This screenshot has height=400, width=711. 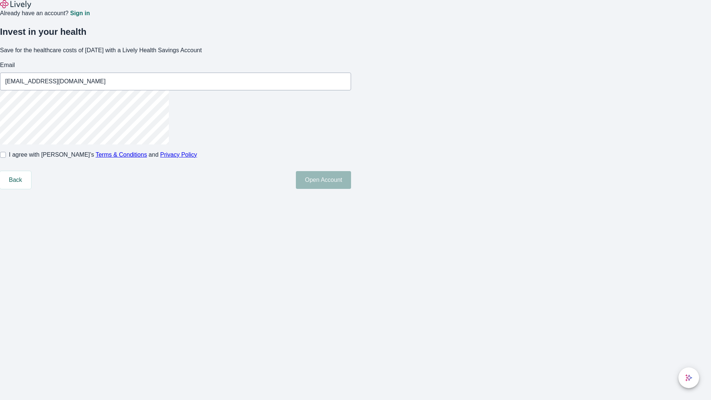 I want to click on a: Terms & Conditions, so click(x=121, y=154).